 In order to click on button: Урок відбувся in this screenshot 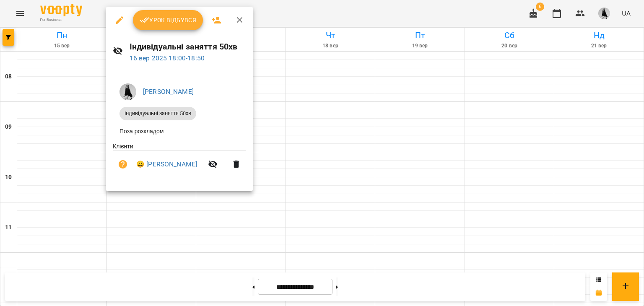, I will do `click(168, 20)`.